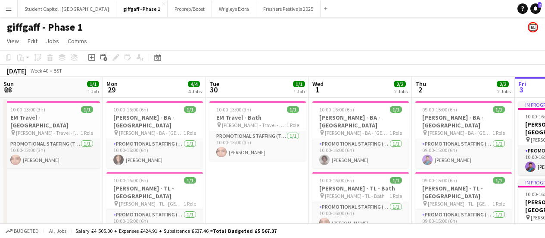 This screenshot has width=545, height=238. Describe the element at coordinates (234, 9) in the screenshot. I see `button: Wrigleys Extra` at that location.